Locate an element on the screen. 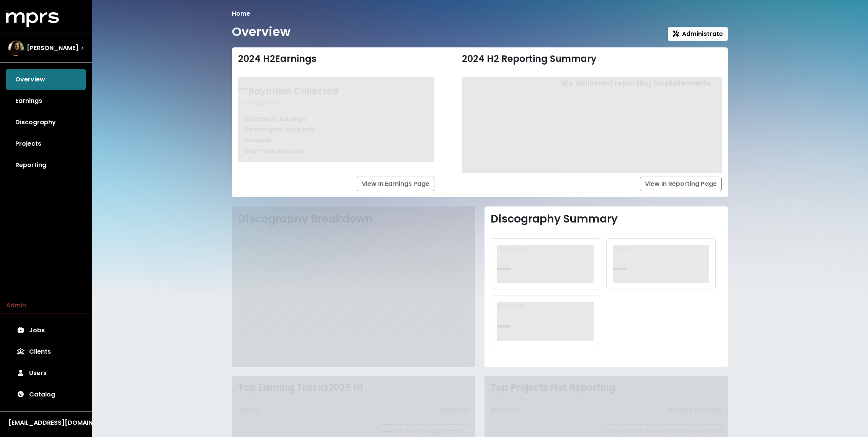 The height and width of the screenshot is (437, 868). img: The selected account / producer is located at coordinates (16, 48).